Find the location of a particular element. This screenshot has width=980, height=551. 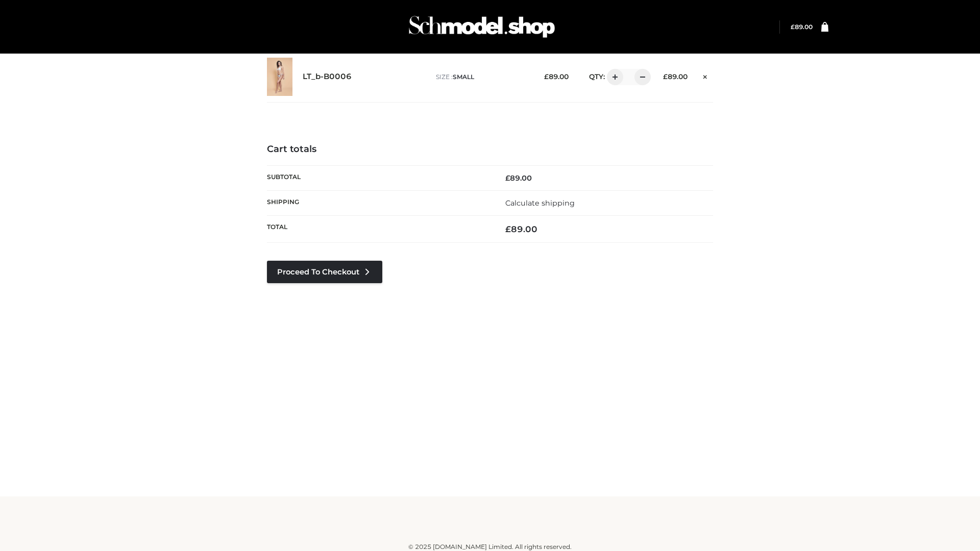

a: Remove this item is located at coordinates (705, 76).